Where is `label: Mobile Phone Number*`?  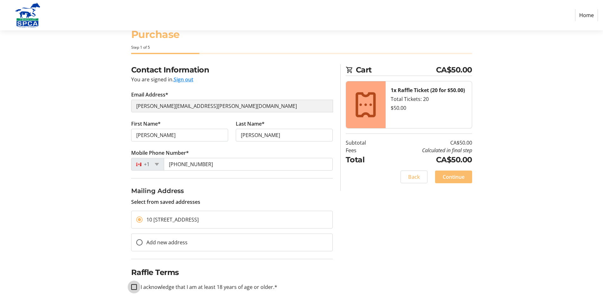 label: Mobile Phone Number* is located at coordinates (160, 153).